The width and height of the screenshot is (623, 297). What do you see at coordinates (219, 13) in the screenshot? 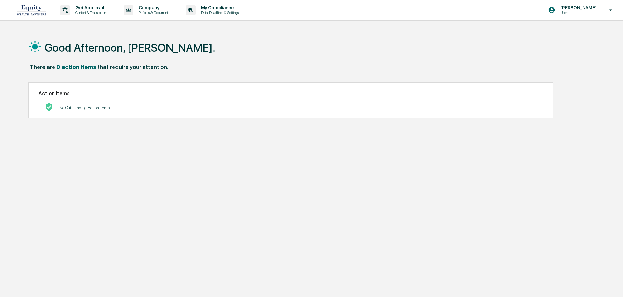
I see `p: Data, Deadlines & Settings` at bounding box center [219, 13].